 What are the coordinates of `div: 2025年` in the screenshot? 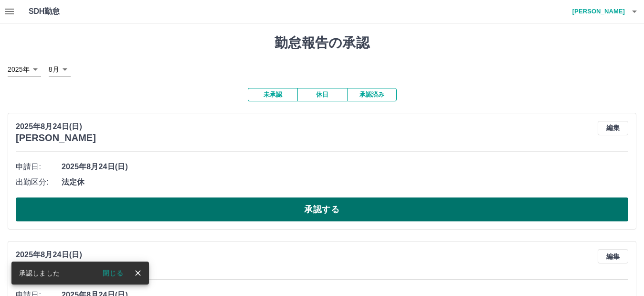 It's located at (24, 69).